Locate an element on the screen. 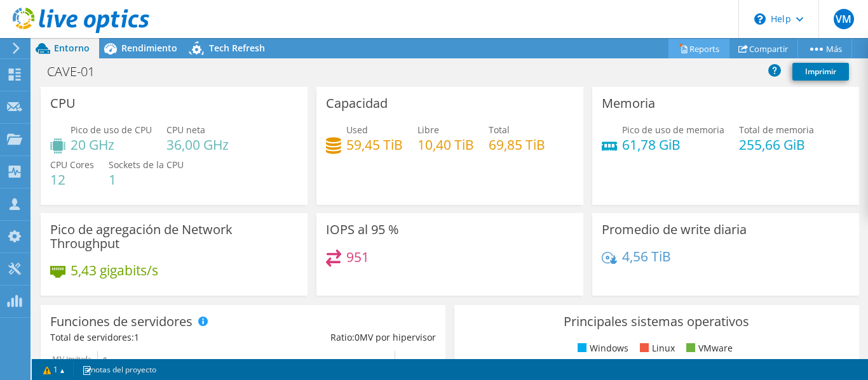 This screenshot has height=380, width=868. li: Windows is located at coordinates (601, 349).